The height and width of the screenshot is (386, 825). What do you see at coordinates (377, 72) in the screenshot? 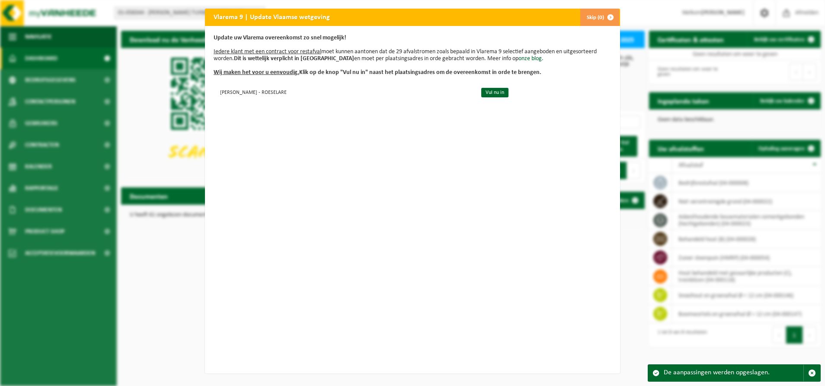
I see `b: Klik op de knop "Vul nu in" naast het plaatsingsadres om de overeenkomst in orde te brengen.` at bounding box center [377, 72].